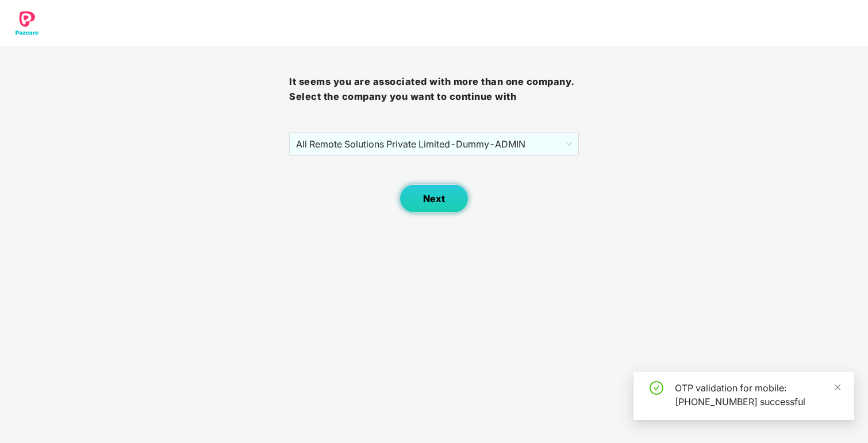 The height and width of the screenshot is (443, 868). What do you see at coordinates (434, 199) in the screenshot?
I see `button: Next` at bounding box center [434, 199].